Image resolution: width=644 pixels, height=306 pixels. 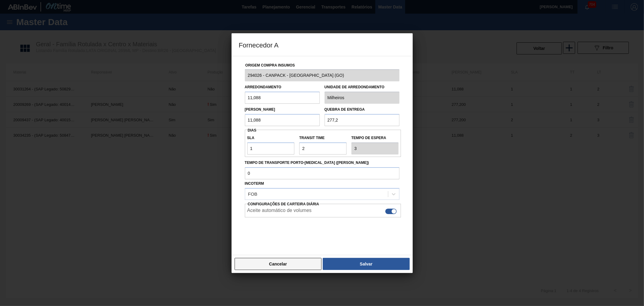 I want to click on label: Incoterm, so click(x=255, y=184).